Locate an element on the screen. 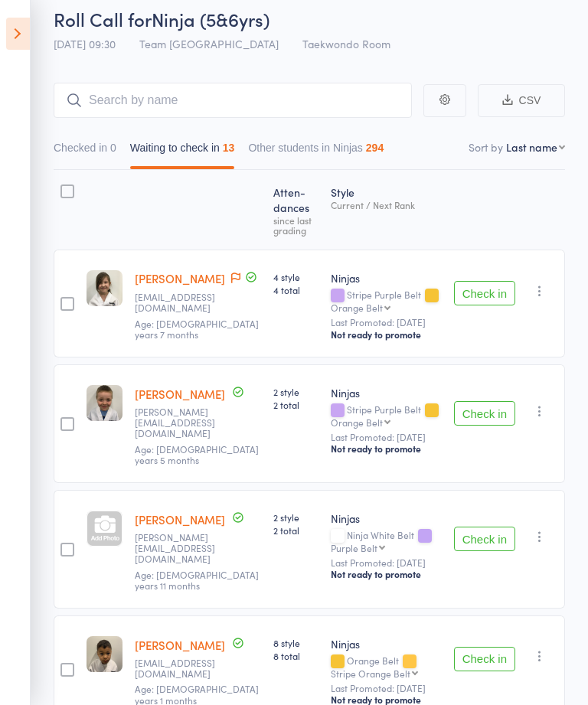  span: Taekwondo Room is located at coordinates (346, 43).